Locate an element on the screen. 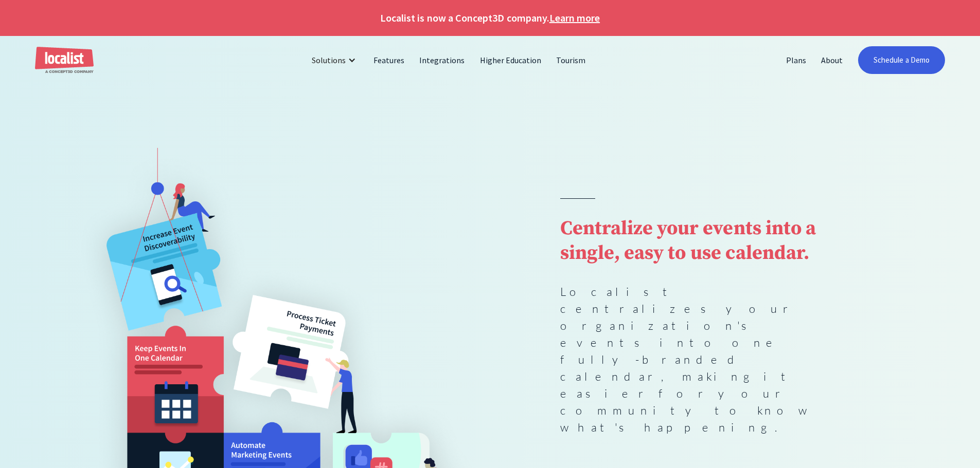  a: home is located at coordinates (65, 60).